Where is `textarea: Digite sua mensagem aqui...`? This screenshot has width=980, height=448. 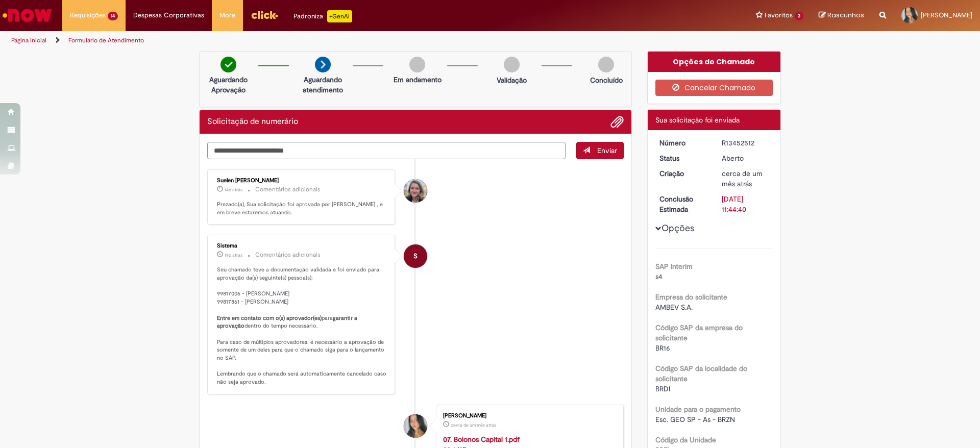
textarea: Digite sua mensagem aqui... is located at coordinates (387, 150).